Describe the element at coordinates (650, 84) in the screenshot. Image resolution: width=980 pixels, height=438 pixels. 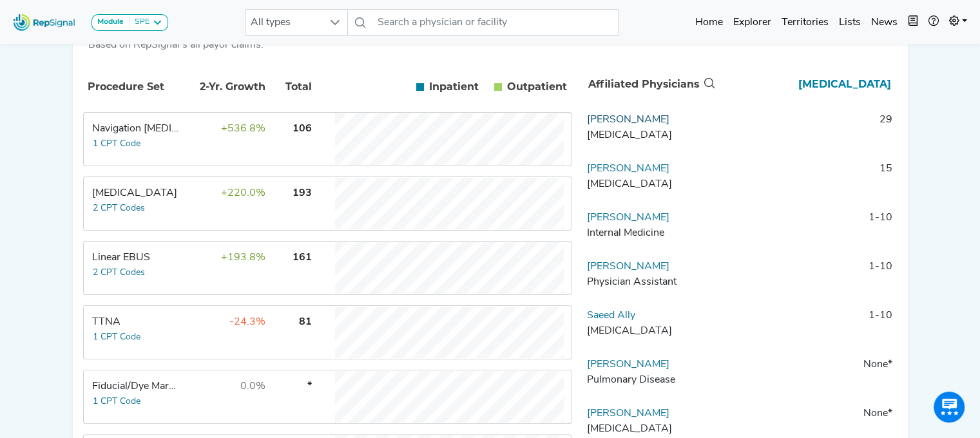
I see `th: Affiliated Physicians` at that location.